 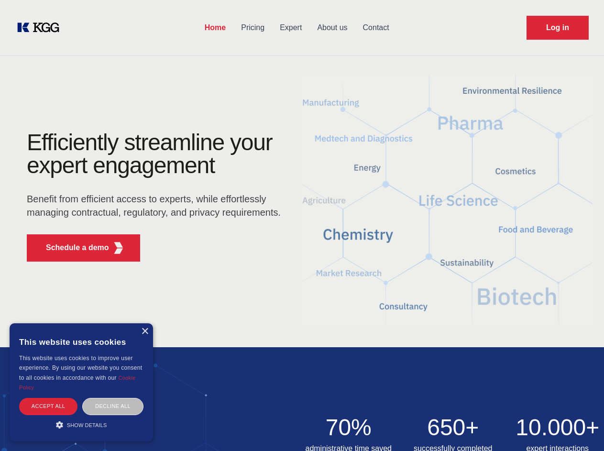 I want to click on p: Benefit from efficient access to experts, while effortlessly managing contractual, regulatory, an..., so click(x=157, y=206).